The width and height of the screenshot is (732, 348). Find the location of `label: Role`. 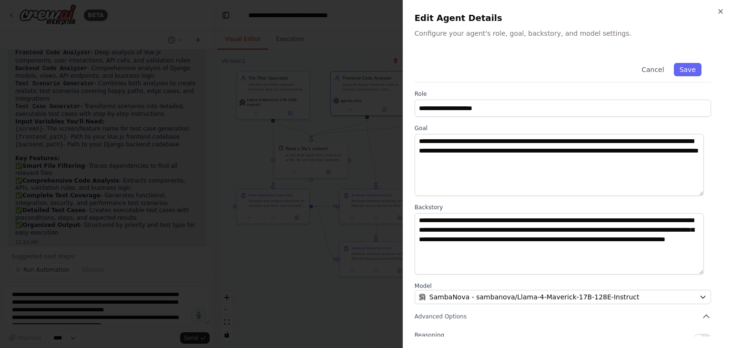

label: Role is located at coordinates (562, 94).